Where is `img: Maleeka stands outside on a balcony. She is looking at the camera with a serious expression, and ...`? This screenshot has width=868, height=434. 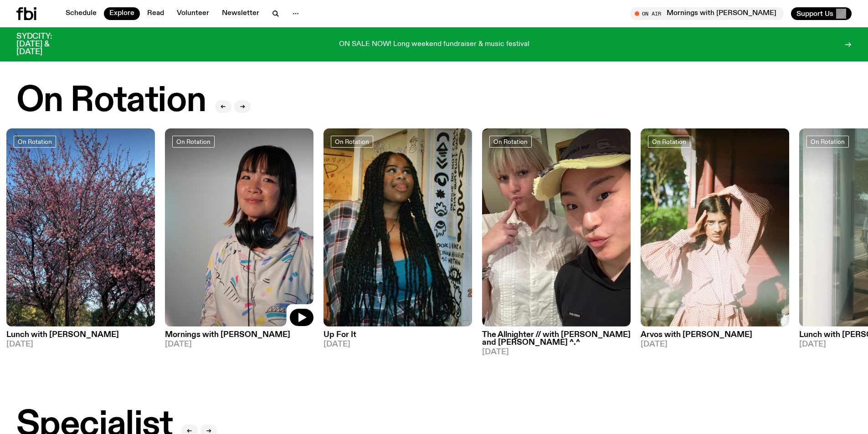
img: Maleeka stands outside on a balcony. She is looking at the camera with a serious expression, and ... is located at coordinates (715, 228).